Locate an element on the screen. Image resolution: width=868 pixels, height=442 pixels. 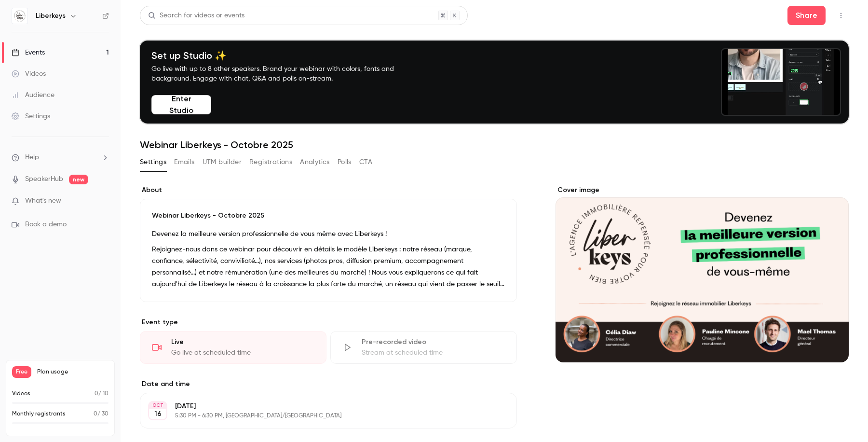
div: Pre-recorded video is located at coordinates (433, 342).